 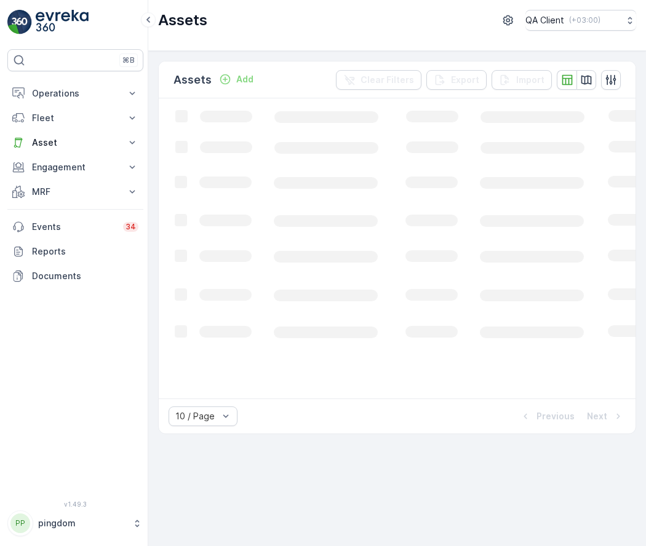 What do you see at coordinates (85, 252) in the screenshot?
I see `p: Reports` at bounding box center [85, 252].